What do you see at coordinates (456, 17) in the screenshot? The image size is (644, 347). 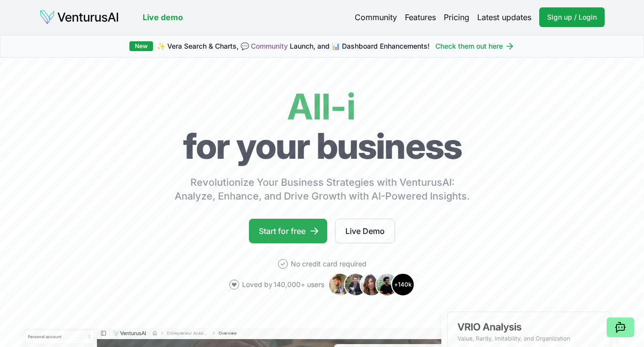 I see `a: Pricing` at bounding box center [456, 17].